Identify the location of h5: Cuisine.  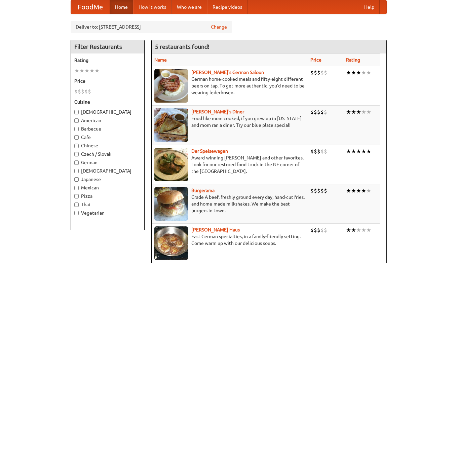
(108, 102).